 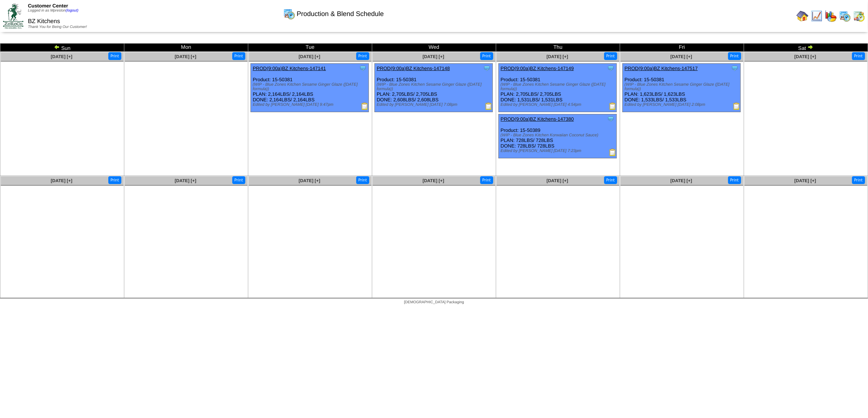 What do you see at coordinates (859, 16) in the screenshot?
I see `img: calendarinout.gif` at bounding box center [859, 16].